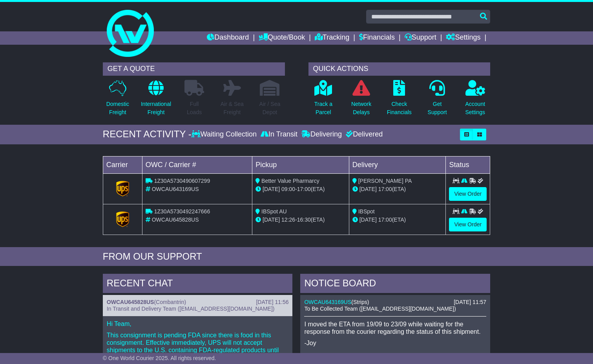  Describe the element at coordinates (396, 284) in the screenshot. I see `div: NOTICE BOARD` at that location.